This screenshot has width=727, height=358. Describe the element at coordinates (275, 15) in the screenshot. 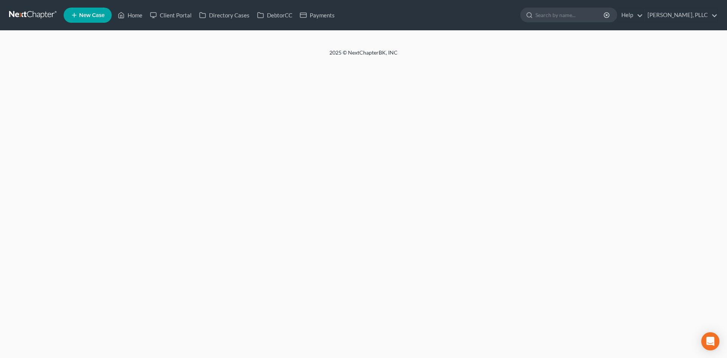

I see `a: DebtorCC` at that location.